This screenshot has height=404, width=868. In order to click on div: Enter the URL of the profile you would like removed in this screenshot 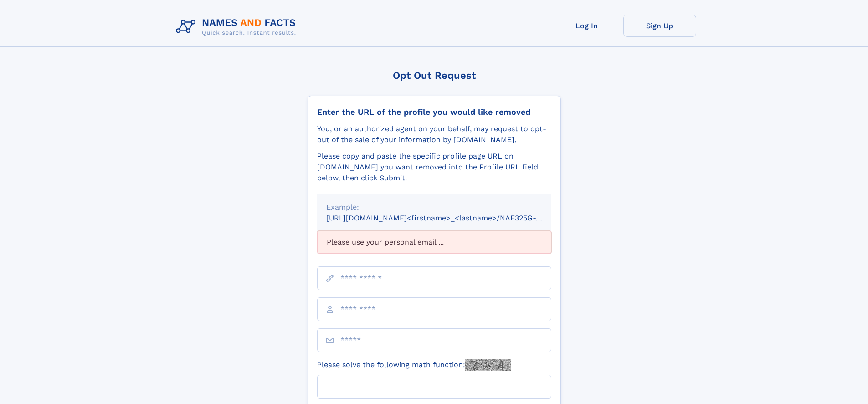, I will do `click(434, 112)`.